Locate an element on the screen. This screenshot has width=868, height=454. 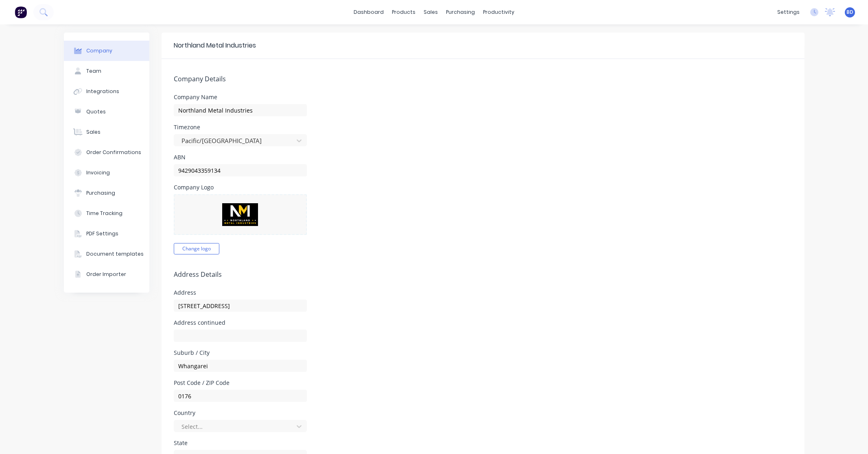
div: ABN is located at coordinates (240, 157).